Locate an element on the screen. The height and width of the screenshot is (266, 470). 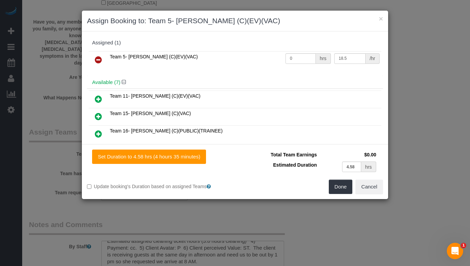
button: Cancel is located at coordinates (369, 186).